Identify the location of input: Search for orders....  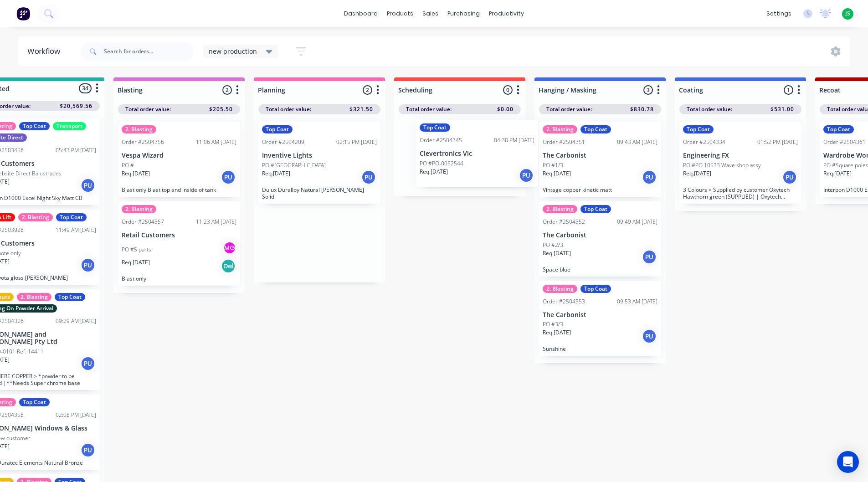
(149, 52).